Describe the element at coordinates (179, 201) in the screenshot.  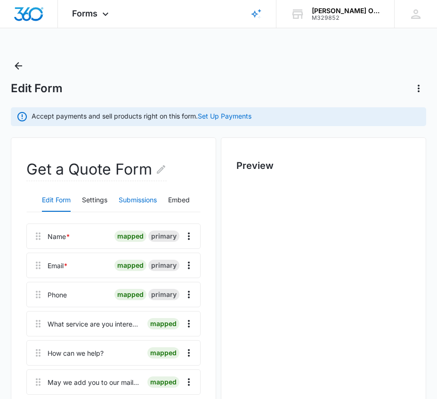
I see `button: Embed` at that location.